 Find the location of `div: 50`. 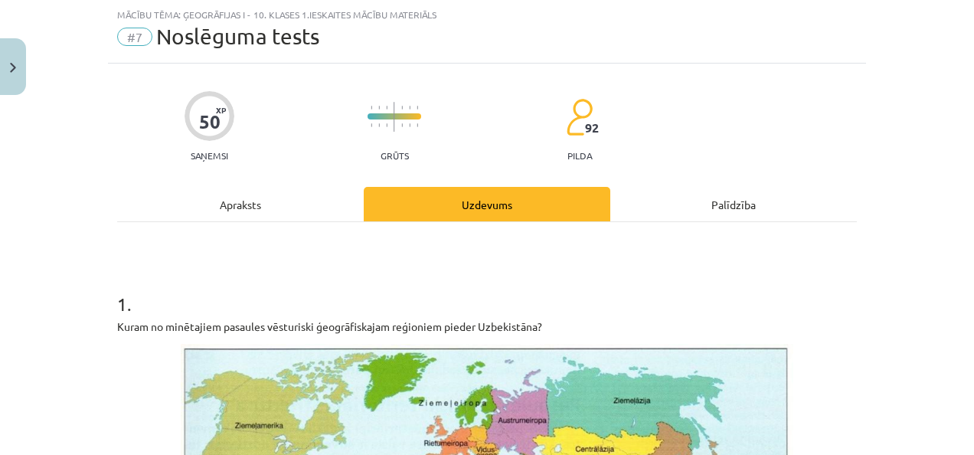

div: 50 is located at coordinates (210, 122).